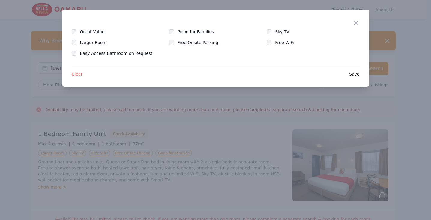 Image resolution: width=431 pixels, height=220 pixels. Describe the element at coordinates (97, 43) in the screenshot. I see `label: Larger Room` at that location.